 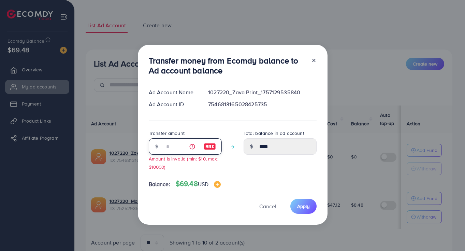 I want to click on div: Ad Account ID, so click(x=173, y=104).